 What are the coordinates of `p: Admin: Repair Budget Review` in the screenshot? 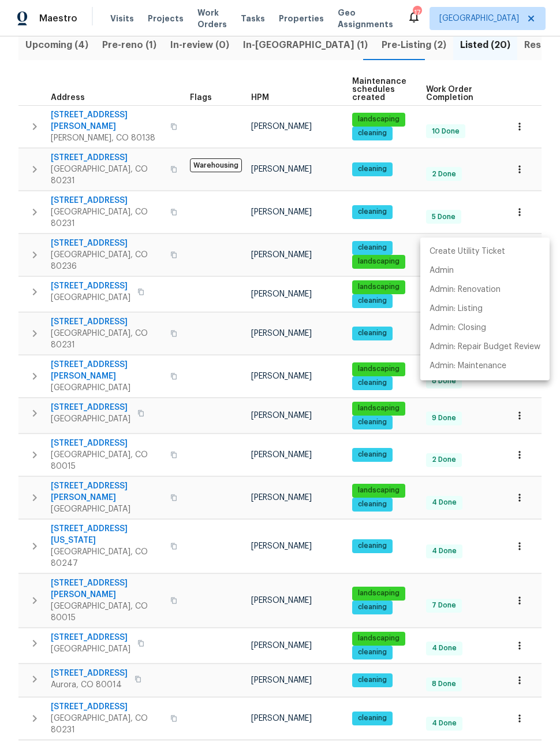 It's located at (485, 347).